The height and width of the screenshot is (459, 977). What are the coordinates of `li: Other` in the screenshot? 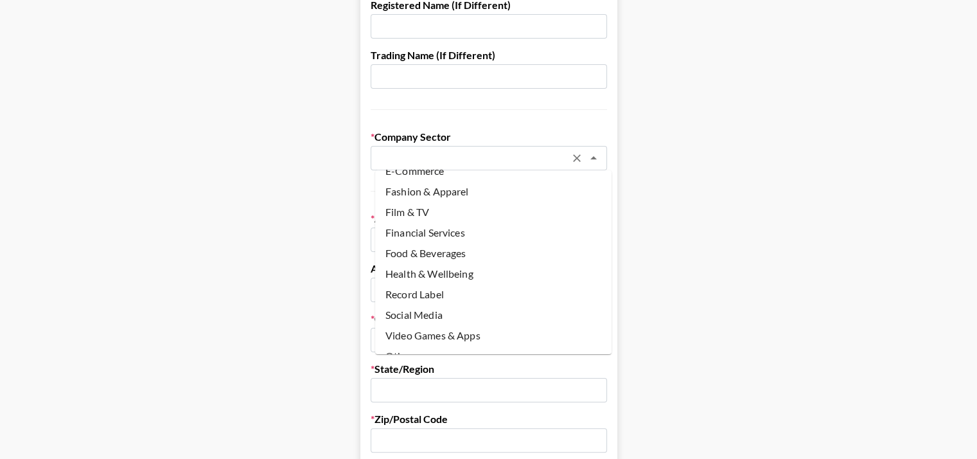 It's located at (494, 356).